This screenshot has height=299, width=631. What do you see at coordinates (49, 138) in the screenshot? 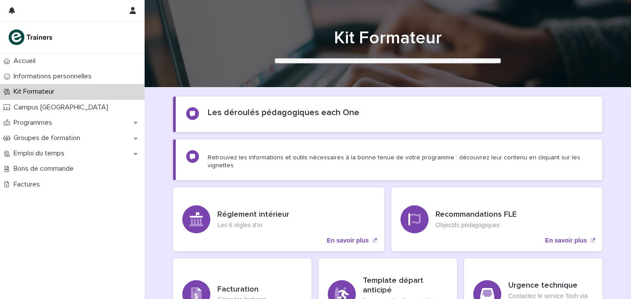
I see `p: Groupes de formation` at bounding box center [49, 138].